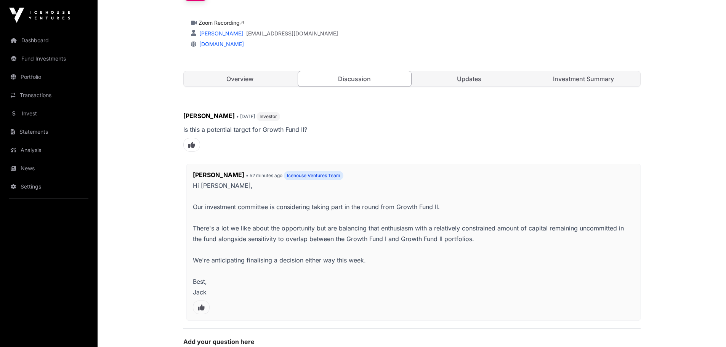 This screenshot has width=726, height=347. What do you see at coordinates (49, 168) in the screenshot?
I see `a: News` at bounding box center [49, 168].